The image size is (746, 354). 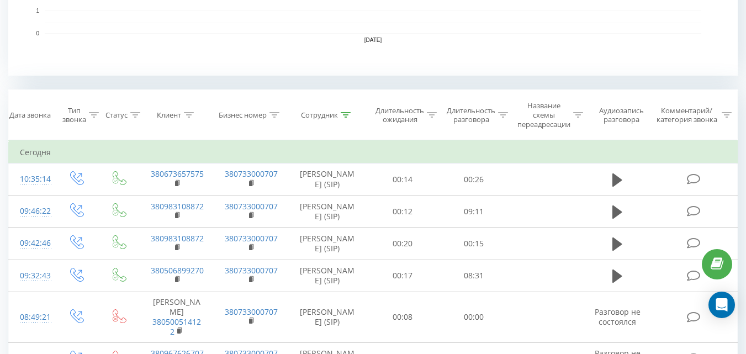 What do you see at coordinates (474, 317) in the screenshot?
I see `td: 00:00` at bounding box center [474, 317].